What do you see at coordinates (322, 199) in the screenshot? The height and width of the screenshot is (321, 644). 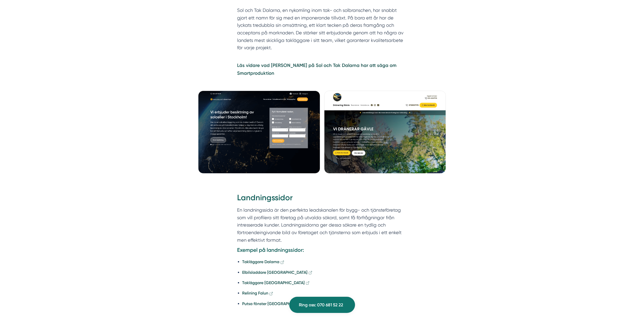 I see `h2: Landningssidor` at bounding box center [322, 199].